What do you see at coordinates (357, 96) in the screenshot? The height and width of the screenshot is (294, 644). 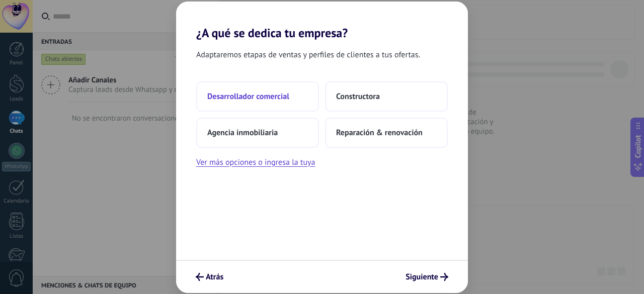 I see `span: Constructora` at bounding box center [357, 96].